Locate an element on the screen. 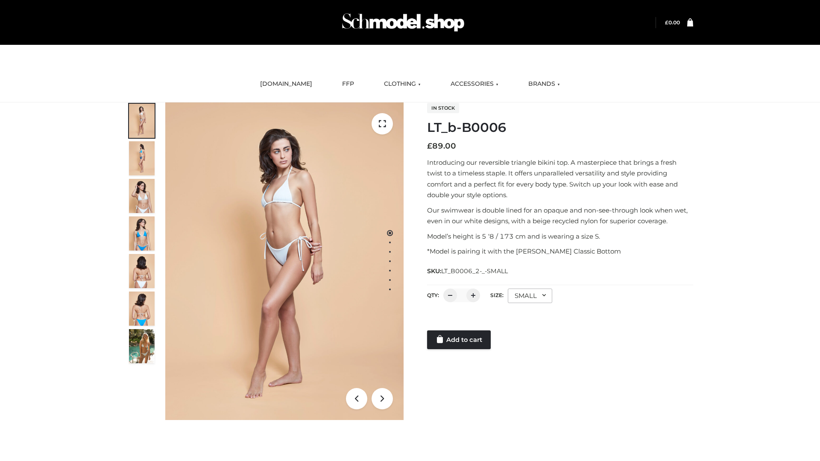 The height and width of the screenshot is (461, 820). a: Add to cart is located at coordinates (459, 340).